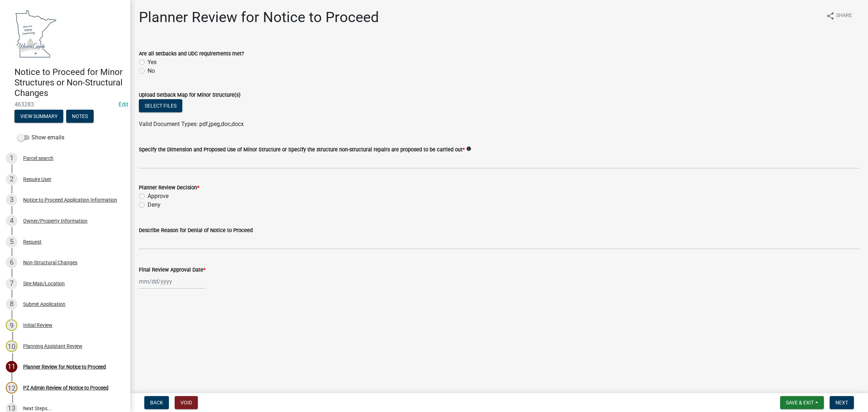 The height and width of the screenshot is (412, 868). What do you see at coordinates (844, 16) in the screenshot?
I see `span: Share` at bounding box center [844, 16].